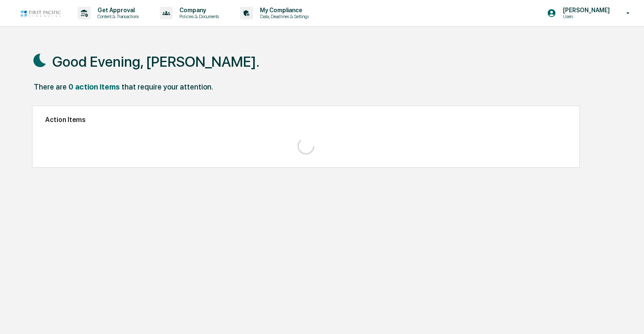 This screenshot has height=334, width=644. What do you see at coordinates (50, 87) in the screenshot?
I see `div: There are` at bounding box center [50, 87].